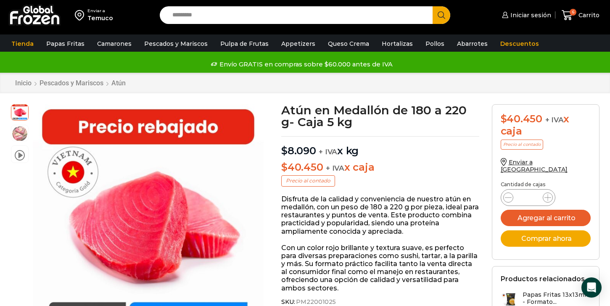 This screenshot has width=610, height=306. I want to click on p: x kg, so click(380, 147).